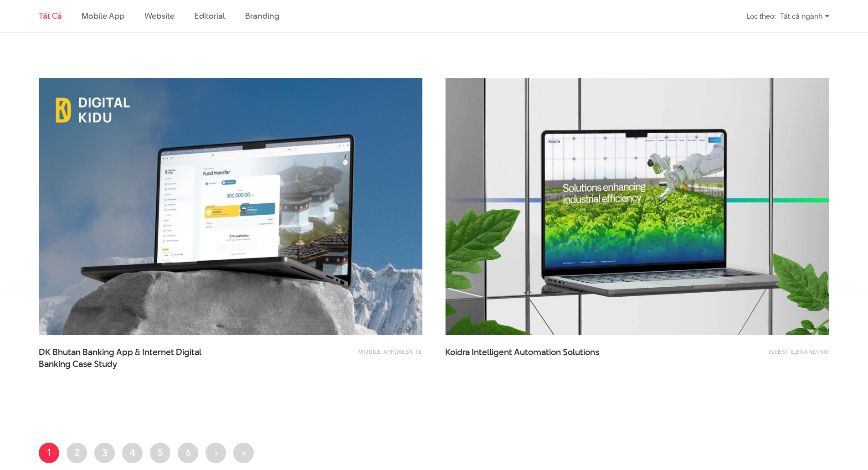 This screenshot has width=868, height=470. Describe the element at coordinates (761, 16) in the screenshot. I see `div: Lọc theo:` at that location.